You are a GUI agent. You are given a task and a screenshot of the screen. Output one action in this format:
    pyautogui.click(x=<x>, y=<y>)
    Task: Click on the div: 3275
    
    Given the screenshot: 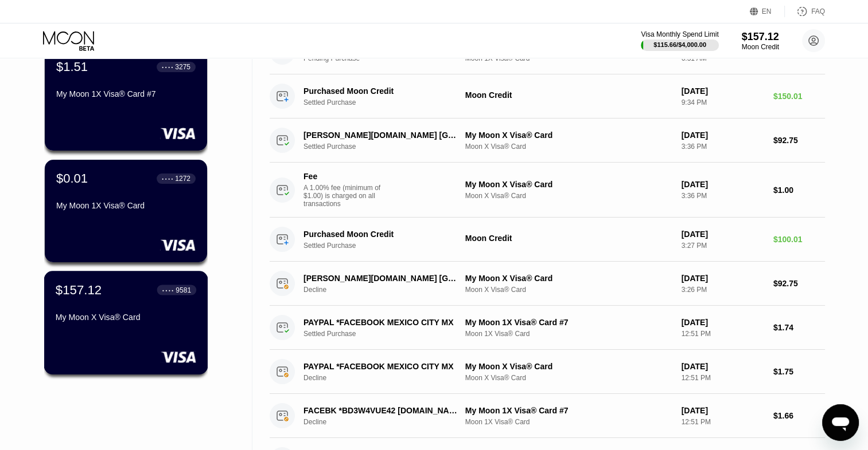 What is the action you would take?
    pyautogui.click(x=182, y=67)
    